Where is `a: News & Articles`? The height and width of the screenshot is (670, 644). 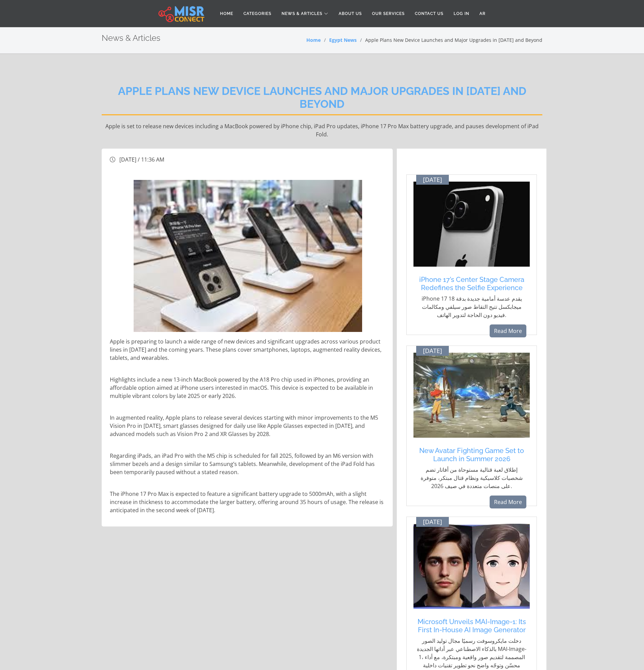
a: News & Articles is located at coordinates (305, 13).